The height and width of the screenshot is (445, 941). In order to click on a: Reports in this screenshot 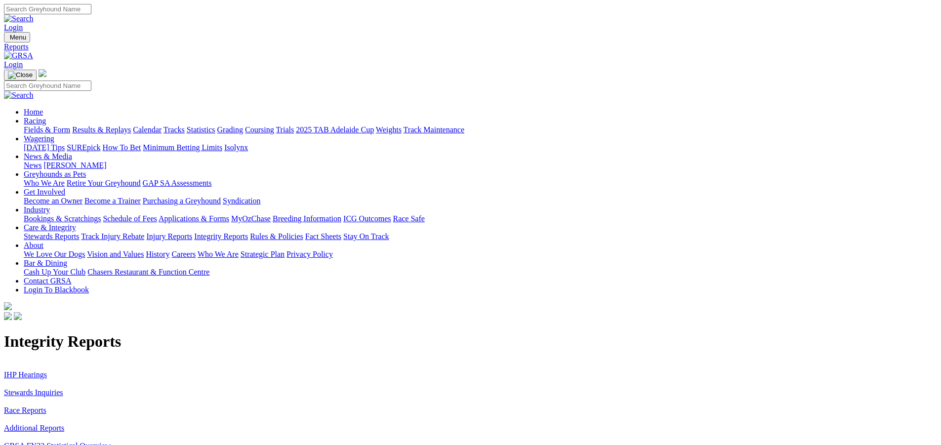, I will do `click(470, 47)`.